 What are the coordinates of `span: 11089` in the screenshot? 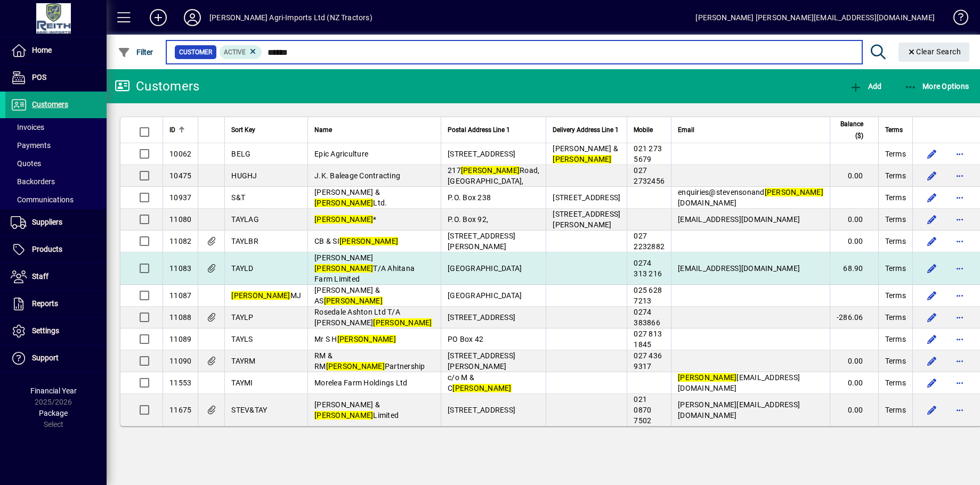 It's located at (180, 340).